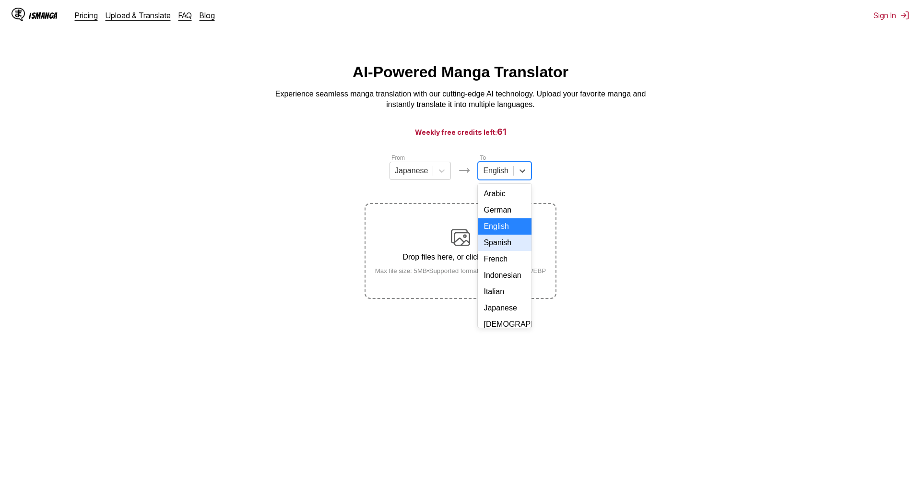 The width and height of the screenshot is (921, 499). Describe the element at coordinates (138, 15) in the screenshot. I see `a: Upload & Translate` at that location.